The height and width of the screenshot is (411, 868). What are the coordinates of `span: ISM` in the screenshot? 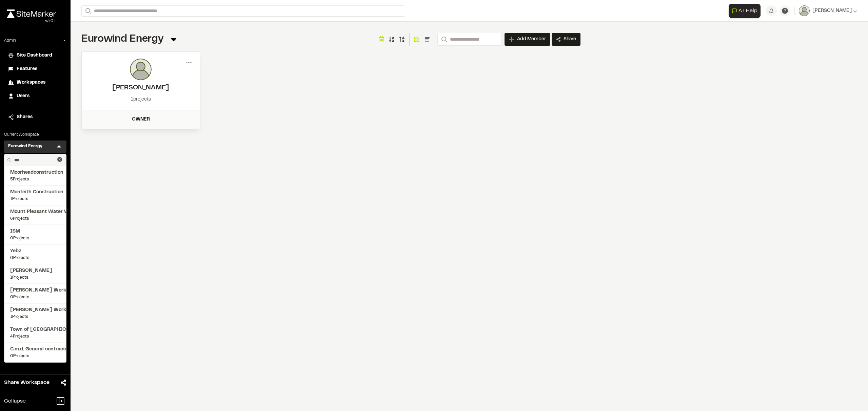 It's located at (35, 232).